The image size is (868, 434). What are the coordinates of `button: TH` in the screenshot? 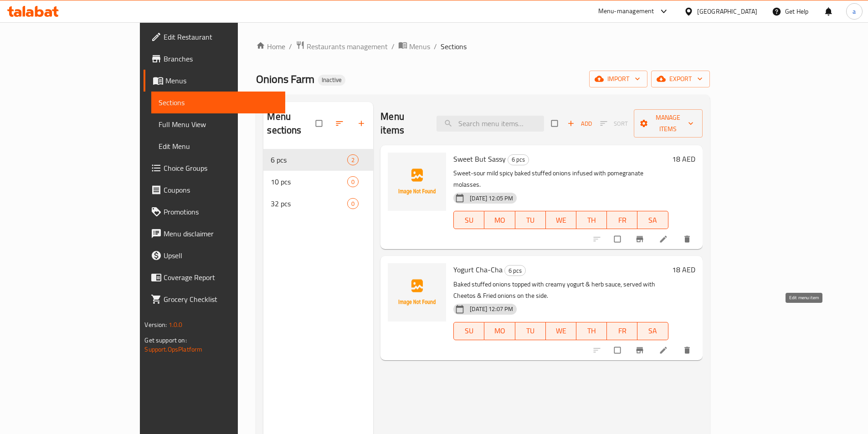 It's located at (592, 332).